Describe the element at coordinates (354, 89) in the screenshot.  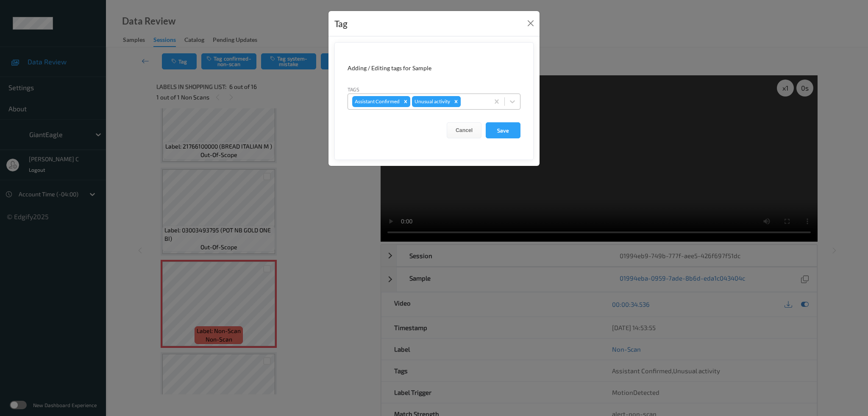
I see `label: Tags` at that location.